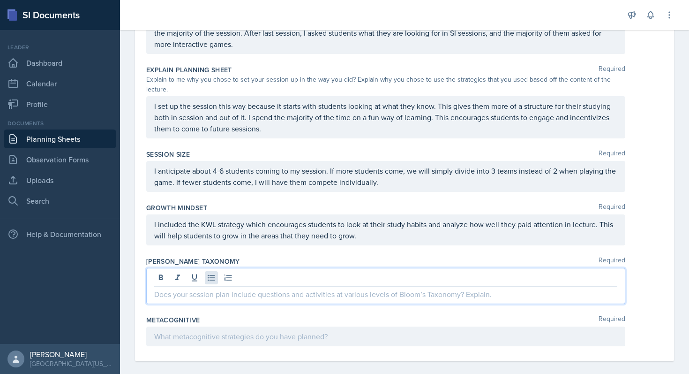 The image size is (689, 374). Describe the element at coordinates (386, 117) in the screenshot. I see `p: I set up the session this way because it starts with students looking at what they know. This giv...` at that location.